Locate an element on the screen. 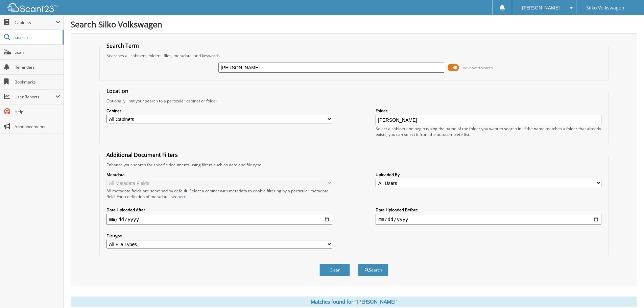 Image resolution: width=644 pixels, height=308 pixels. span: Search is located at coordinates (37, 37).